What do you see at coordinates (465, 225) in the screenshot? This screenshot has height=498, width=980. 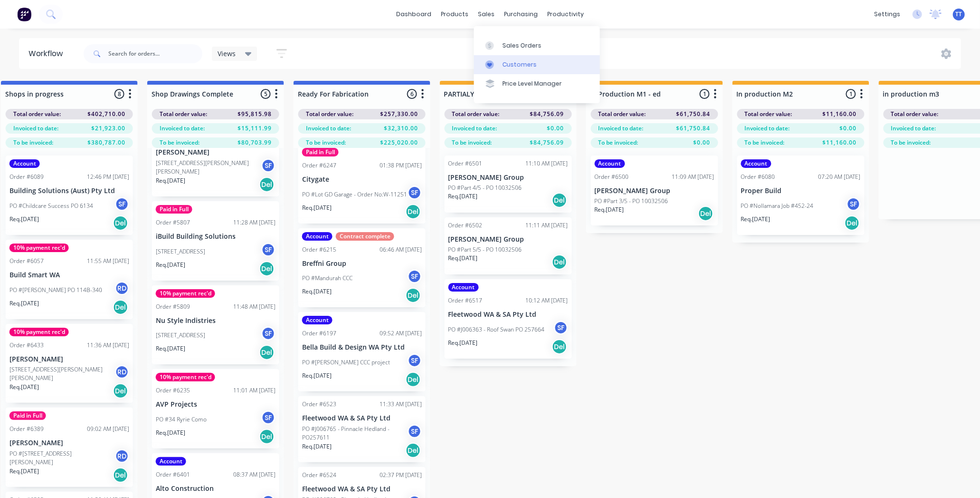 I see `div: Order #6502` at bounding box center [465, 225].